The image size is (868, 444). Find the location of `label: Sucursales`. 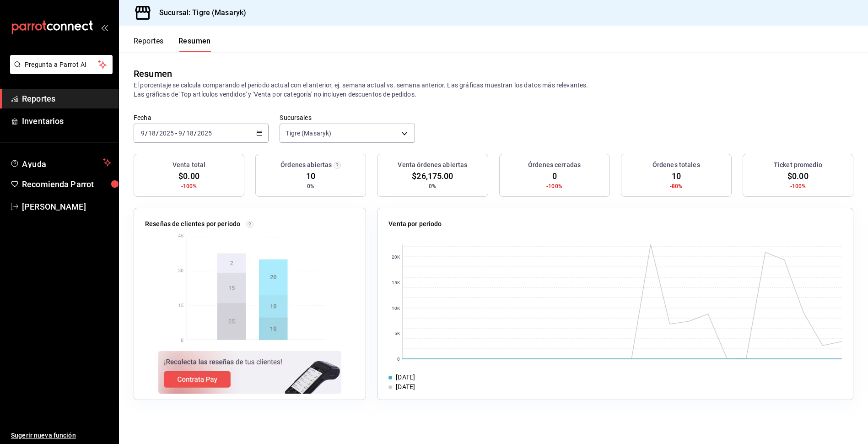

label: Sucursales is located at coordinates (347, 118).